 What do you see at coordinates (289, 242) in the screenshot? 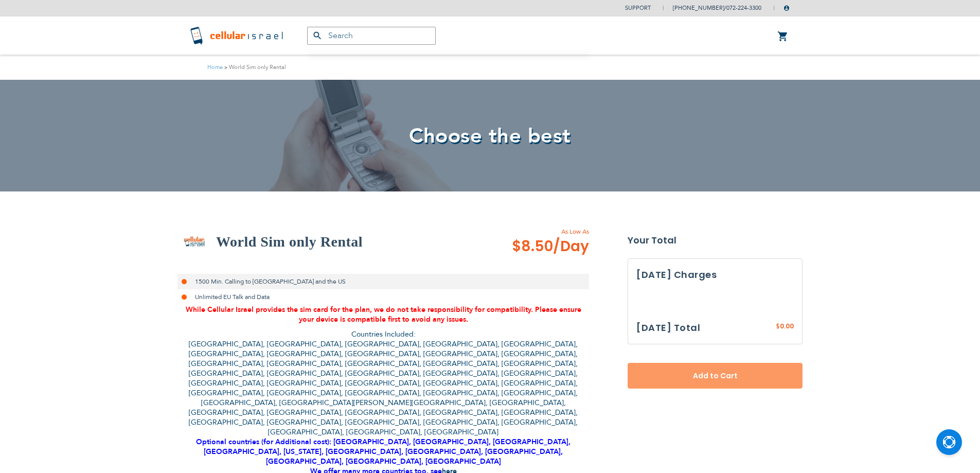
I see `h2: World Sim only Rental` at bounding box center [289, 242].